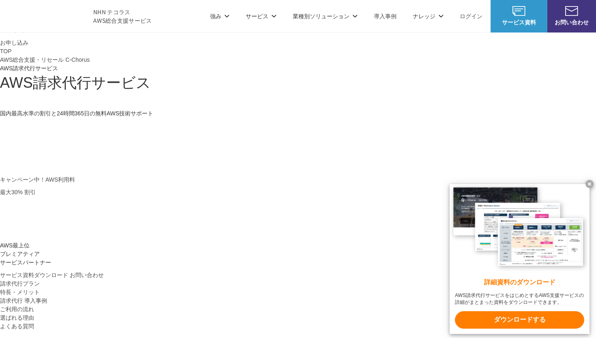 This screenshot has height=338, width=596. What do you see at coordinates (572, 11) in the screenshot?
I see `img: お問い合わせ` at bounding box center [572, 11].